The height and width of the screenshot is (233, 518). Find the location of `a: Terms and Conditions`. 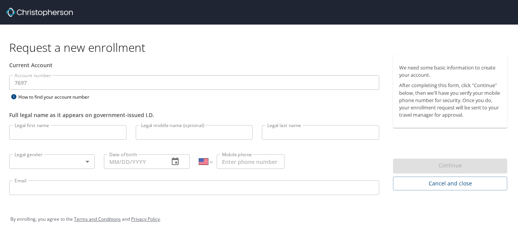

a: Terms and Conditions is located at coordinates (97, 219).